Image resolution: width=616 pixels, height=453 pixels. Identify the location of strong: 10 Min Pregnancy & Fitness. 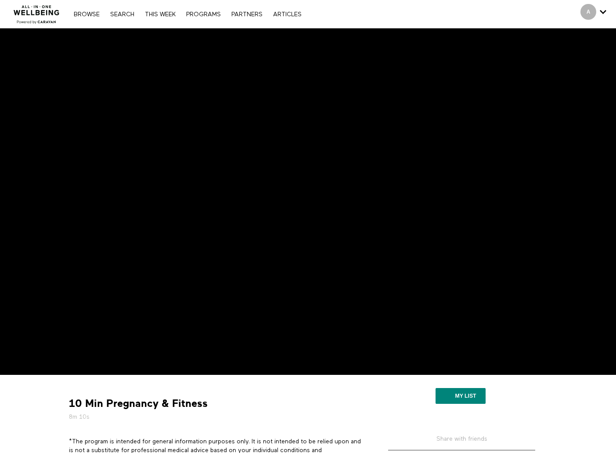
(138, 403).